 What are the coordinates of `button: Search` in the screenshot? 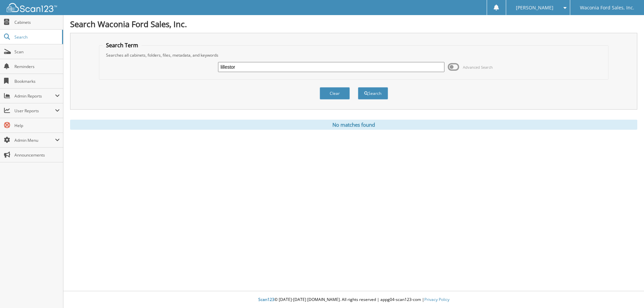 It's located at (373, 93).